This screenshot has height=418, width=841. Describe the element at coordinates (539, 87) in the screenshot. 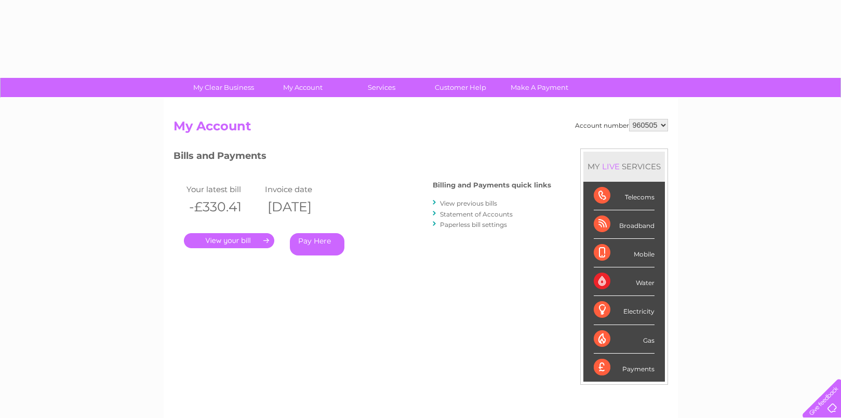

I see `a: Make A Payment` at that location.